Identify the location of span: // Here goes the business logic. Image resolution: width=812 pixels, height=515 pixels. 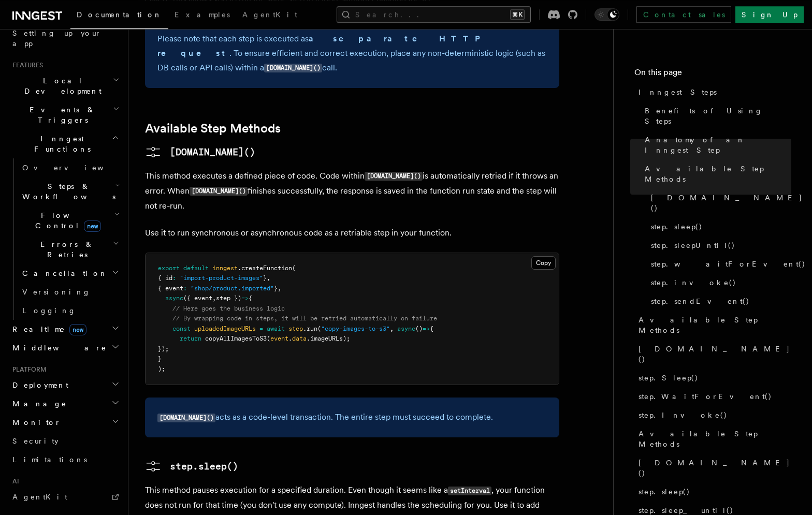
(228, 308).